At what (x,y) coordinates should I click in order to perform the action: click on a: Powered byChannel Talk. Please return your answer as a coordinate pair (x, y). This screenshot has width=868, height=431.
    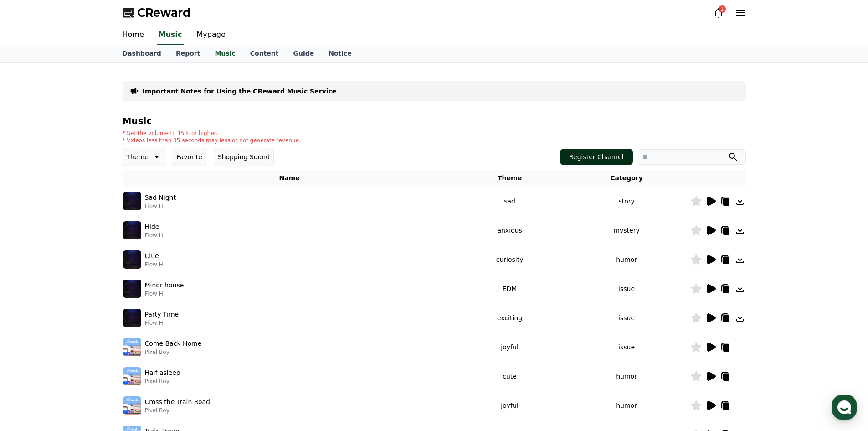
    Looking at the image, I should click on (89, 185).